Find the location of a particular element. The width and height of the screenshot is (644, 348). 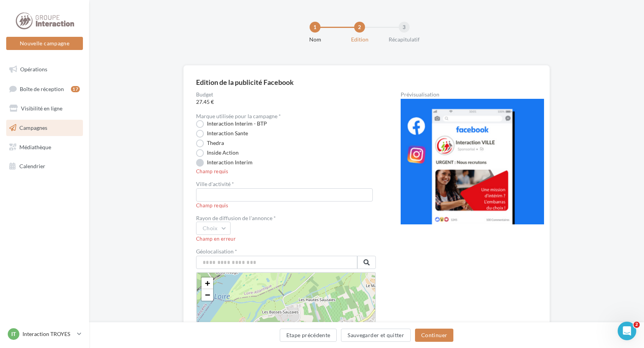

button: Continuer is located at coordinates (434, 335).